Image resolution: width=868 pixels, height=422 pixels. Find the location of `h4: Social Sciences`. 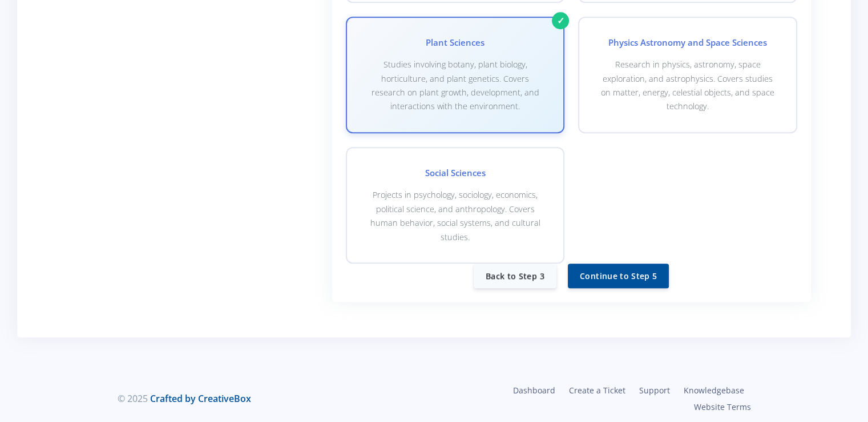

h4: Social Sciences is located at coordinates (456, 173).